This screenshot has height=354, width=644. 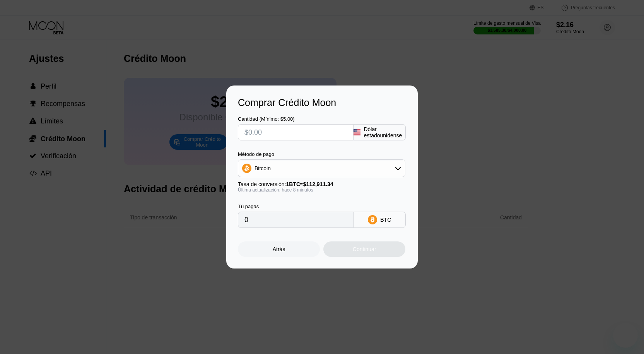 What do you see at coordinates (262, 184) in the screenshot?
I see `font: Tasa de conversión:` at bounding box center [262, 184].